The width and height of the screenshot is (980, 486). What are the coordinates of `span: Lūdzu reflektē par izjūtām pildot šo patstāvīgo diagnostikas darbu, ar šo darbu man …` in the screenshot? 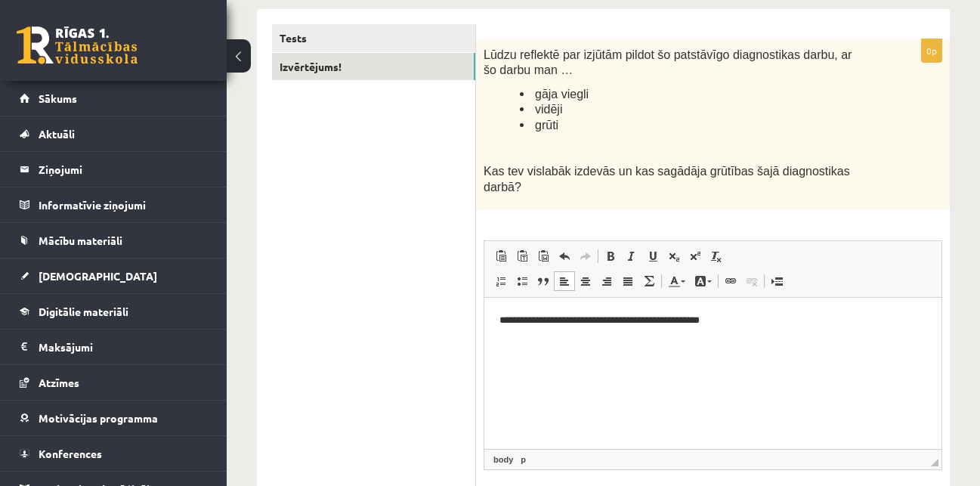 It's located at (667, 63).